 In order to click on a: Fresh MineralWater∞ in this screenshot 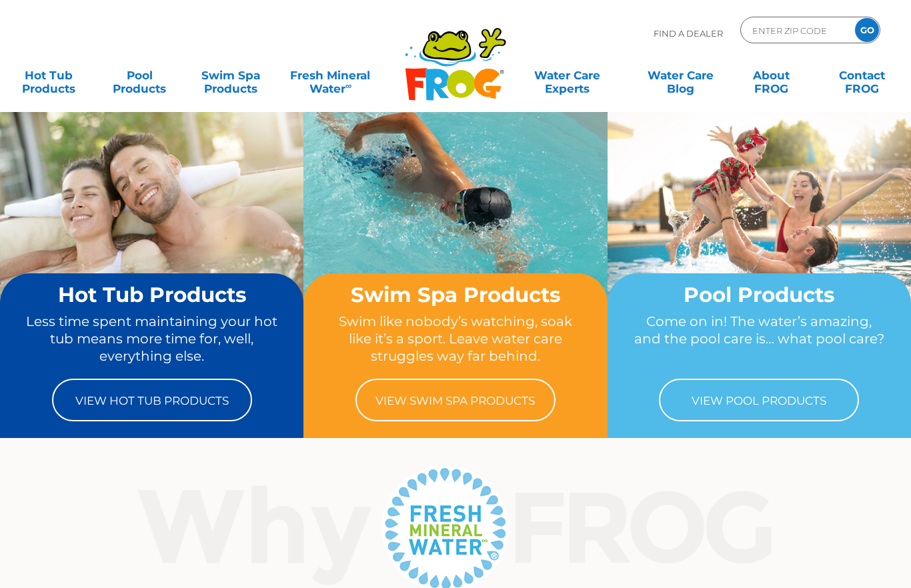, I will do `click(330, 75)`.